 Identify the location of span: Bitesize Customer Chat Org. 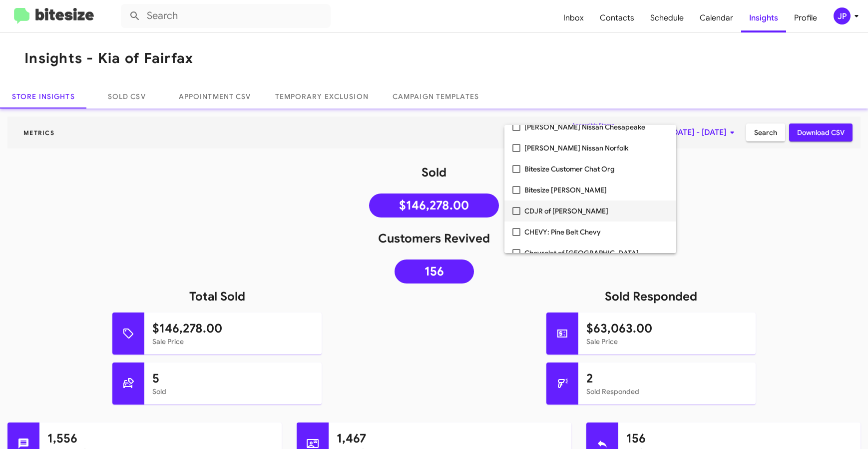
(596, 169).